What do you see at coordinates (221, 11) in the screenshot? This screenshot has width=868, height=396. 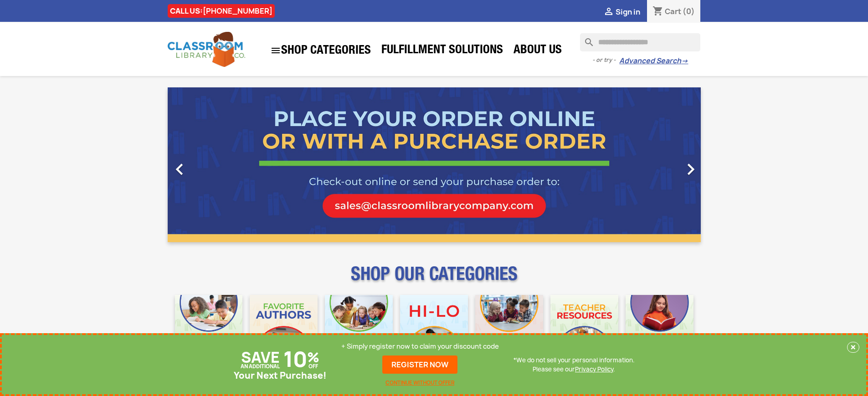 I see `div: CALL US:` at bounding box center [221, 11].